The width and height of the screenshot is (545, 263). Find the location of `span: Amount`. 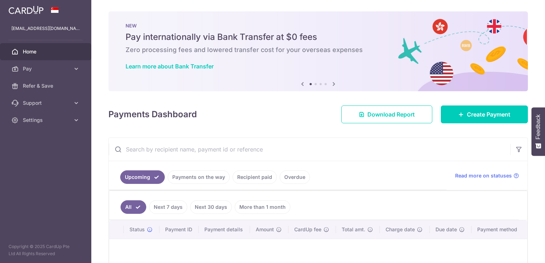

span: Amount is located at coordinates (265, 230).